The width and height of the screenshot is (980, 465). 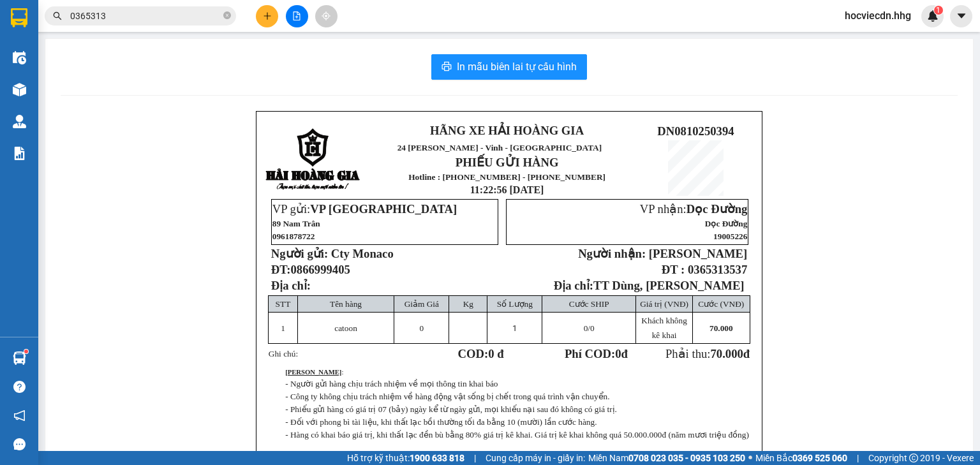 What do you see at coordinates (446, 67) in the screenshot?
I see `span: printer` at bounding box center [446, 67].